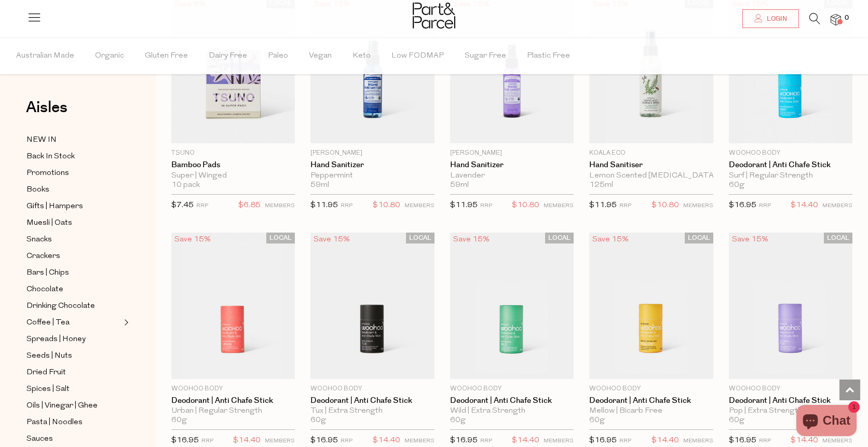  I want to click on div: Lavender, so click(512, 176).